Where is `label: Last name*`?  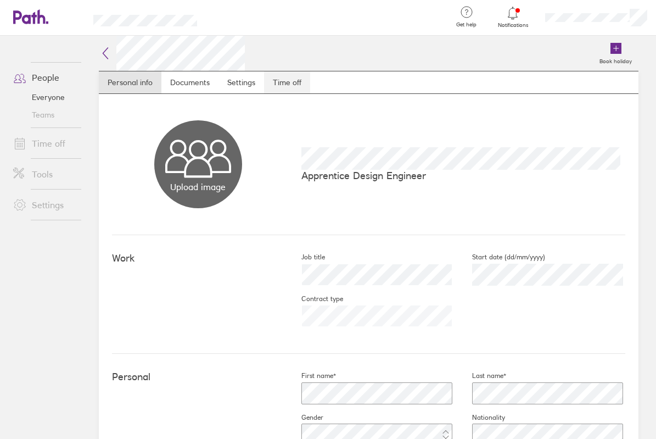
label: Last name* is located at coordinates (480, 375).